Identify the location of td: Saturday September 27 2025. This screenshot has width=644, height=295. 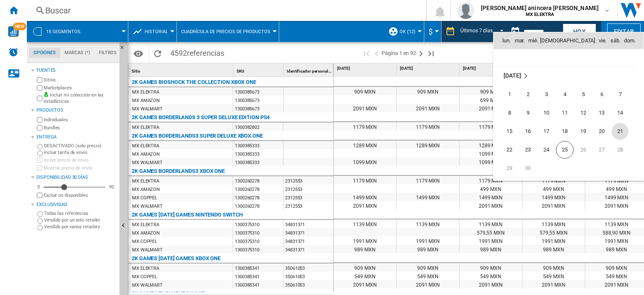
(602, 149).